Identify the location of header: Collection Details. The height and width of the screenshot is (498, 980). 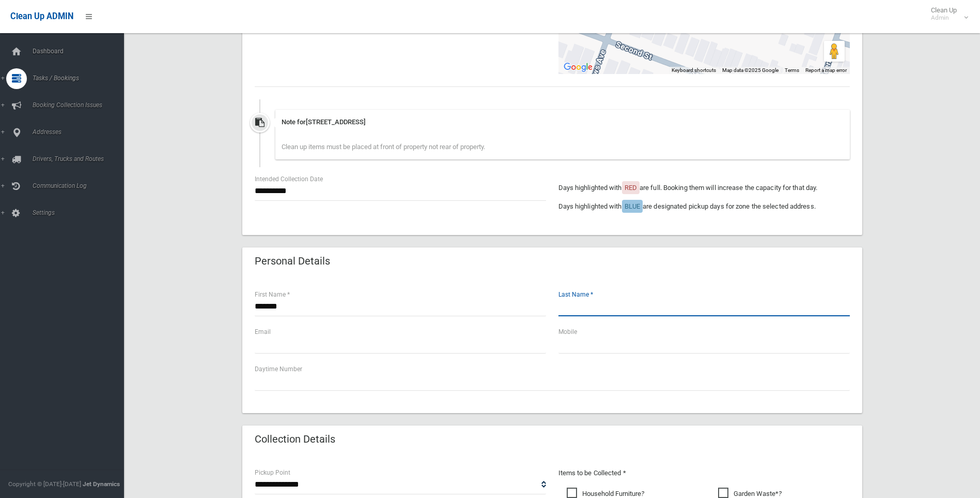
(295, 438).